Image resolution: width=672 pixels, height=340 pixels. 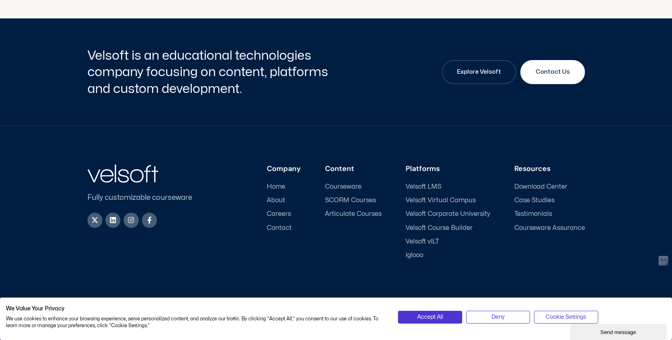 What do you see at coordinates (549, 214) in the screenshot?
I see `a: Testimonials` at bounding box center [549, 214].